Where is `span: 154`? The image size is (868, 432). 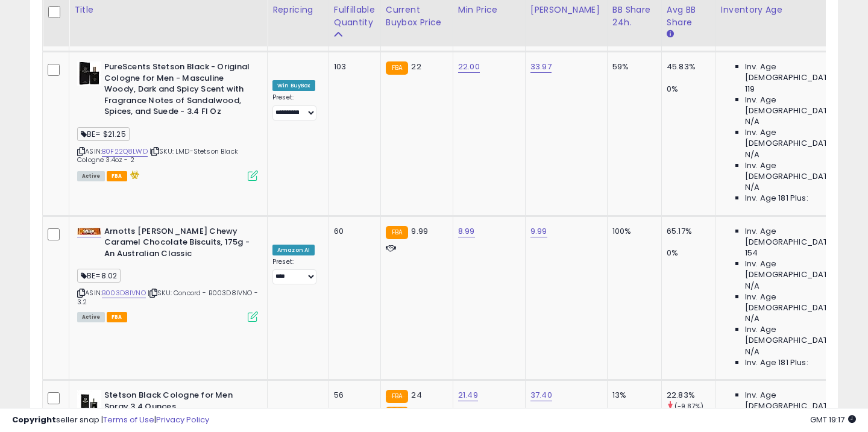 span: 154 is located at coordinates (751, 253).